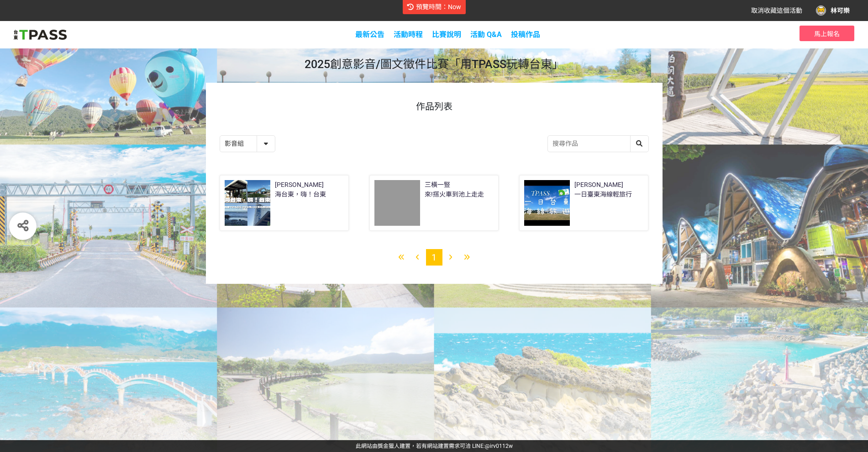 The height and width of the screenshot is (452, 868). I want to click on a: 此網站由獎金獵人建置，若有網站建置需求, so click(408, 446).